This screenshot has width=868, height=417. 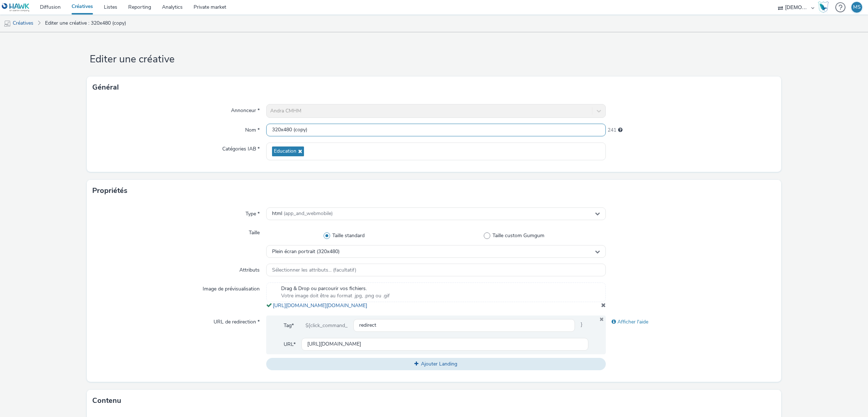 What do you see at coordinates (306, 252) in the screenshot?
I see `span: Plein écran portrait (320x480)` at bounding box center [306, 252].